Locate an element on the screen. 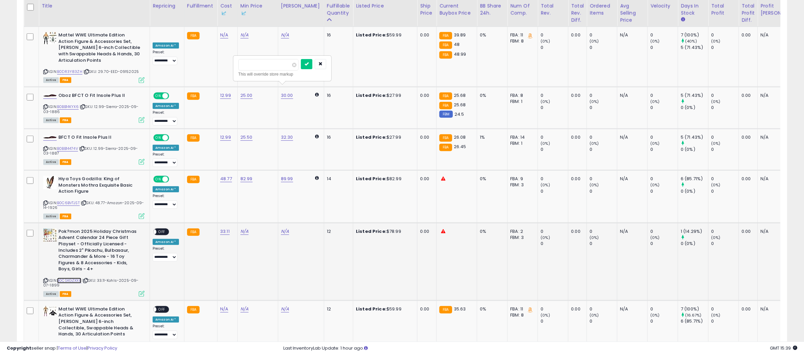 The image size is (804, 355). div: Ordered Items is located at coordinates (601, 9).